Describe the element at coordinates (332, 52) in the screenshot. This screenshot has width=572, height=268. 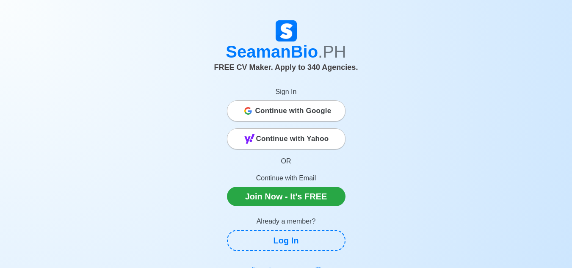
I see `span: .PH` at that location.